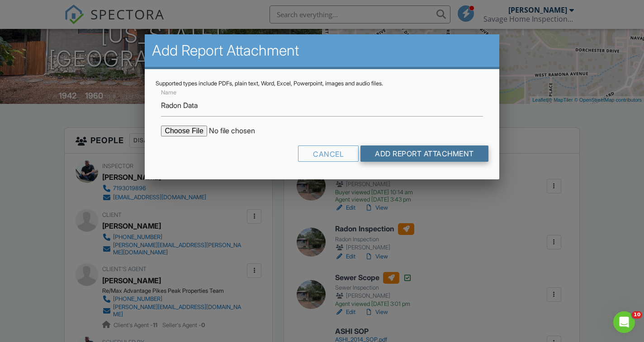 This screenshot has width=644, height=342. Describe the element at coordinates (424, 154) in the screenshot. I see `input: Add Report Attachment` at that location.